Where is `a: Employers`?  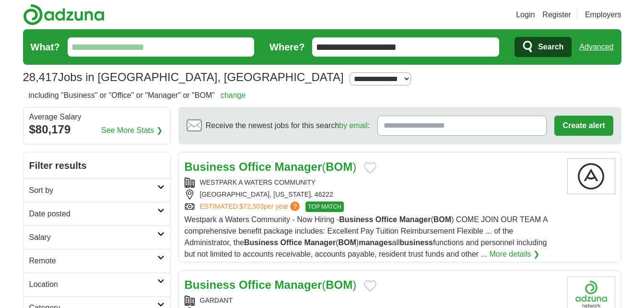
a: Employers is located at coordinates (603, 15).